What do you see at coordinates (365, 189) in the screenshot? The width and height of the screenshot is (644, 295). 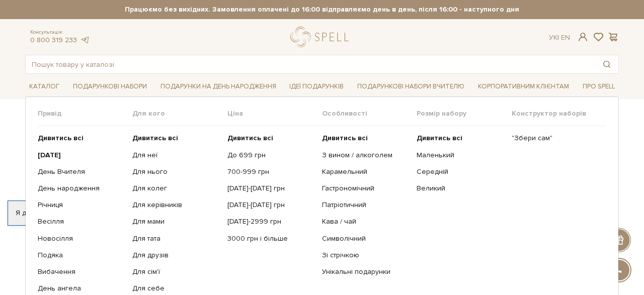 I see `a: Гастрономічний` at bounding box center [365, 189].